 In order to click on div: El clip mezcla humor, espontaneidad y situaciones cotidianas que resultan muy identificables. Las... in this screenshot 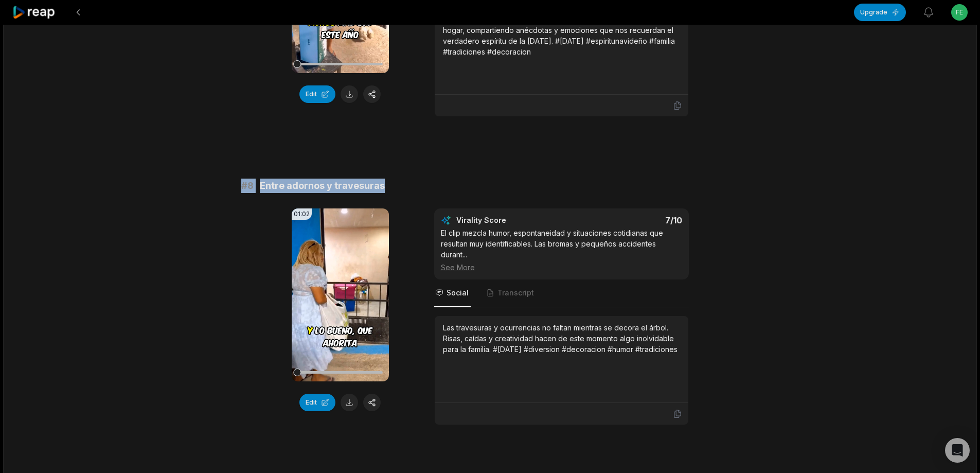, I will do `click(561, 250)`.